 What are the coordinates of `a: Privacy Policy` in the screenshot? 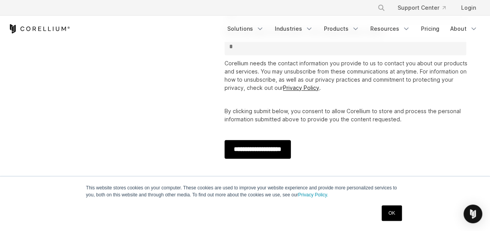 It's located at (301, 88).